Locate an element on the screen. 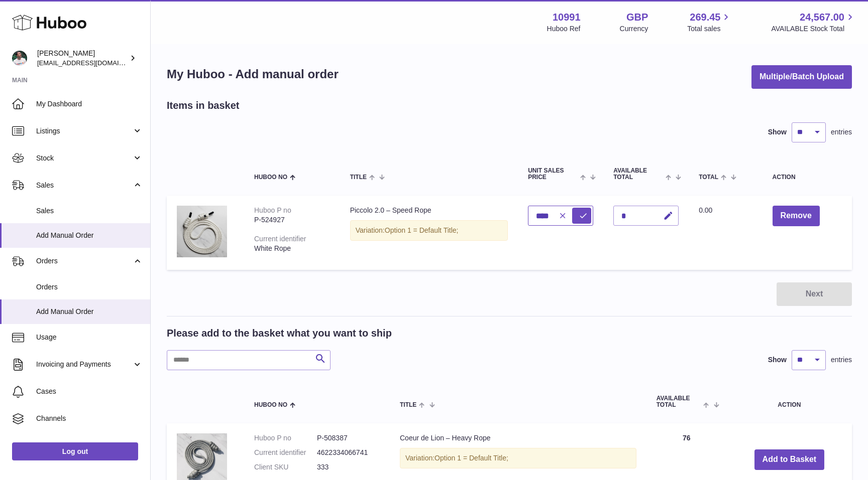 This screenshot has height=480, width=868. img: Piccolo 2.0 – Speed Rope is located at coordinates (202, 232).